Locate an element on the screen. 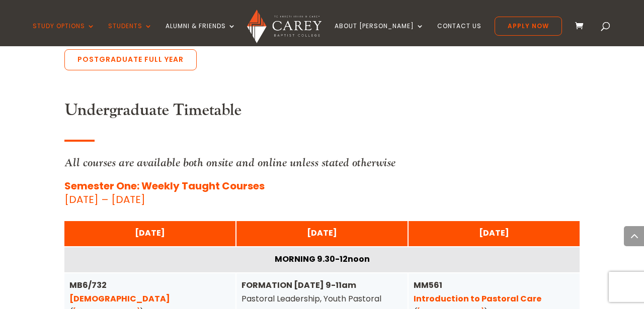  a: Contact Us is located at coordinates (459, 34).